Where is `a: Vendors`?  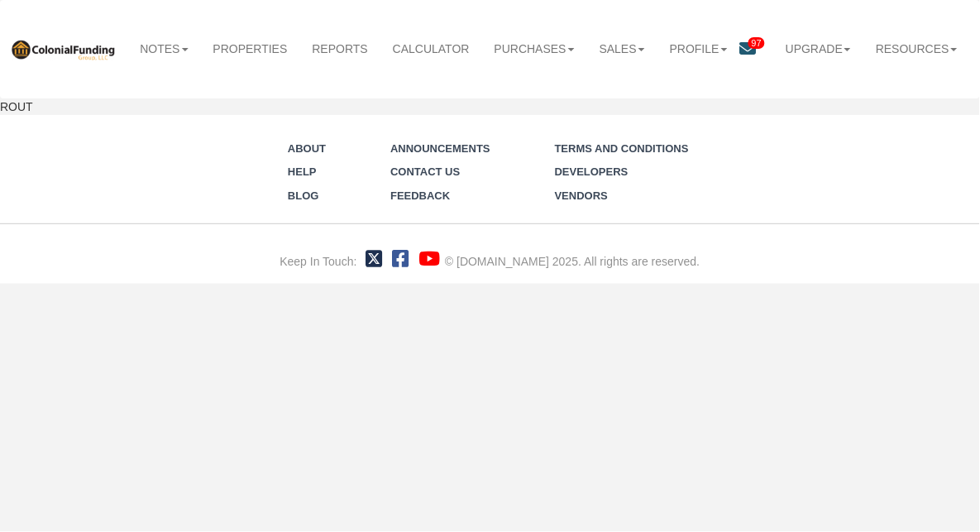 a: Vendors is located at coordinates (581, 195).